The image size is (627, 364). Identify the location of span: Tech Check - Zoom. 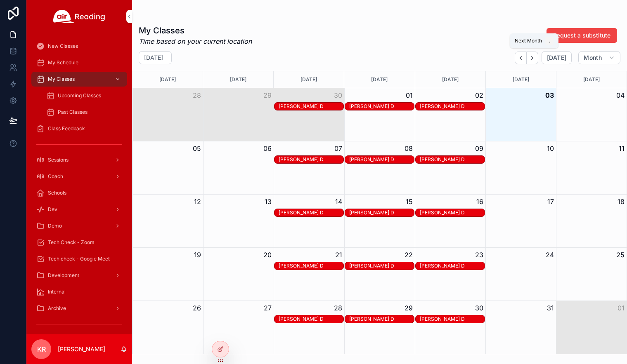
(71, 243).